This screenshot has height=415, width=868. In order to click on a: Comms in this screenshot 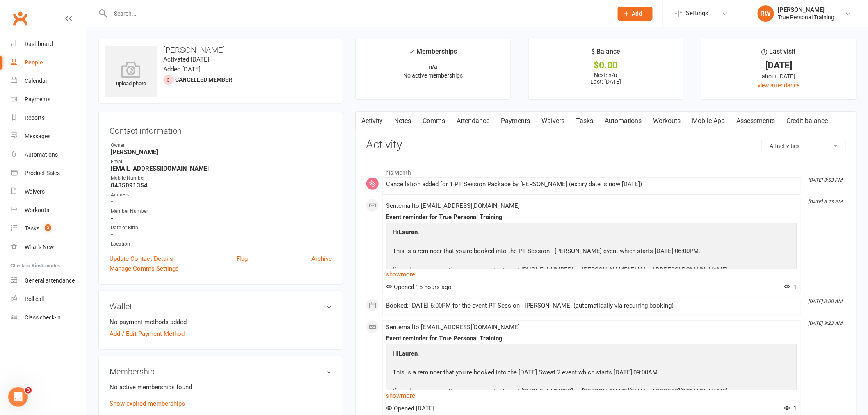, I will do `click(433, 121)`.